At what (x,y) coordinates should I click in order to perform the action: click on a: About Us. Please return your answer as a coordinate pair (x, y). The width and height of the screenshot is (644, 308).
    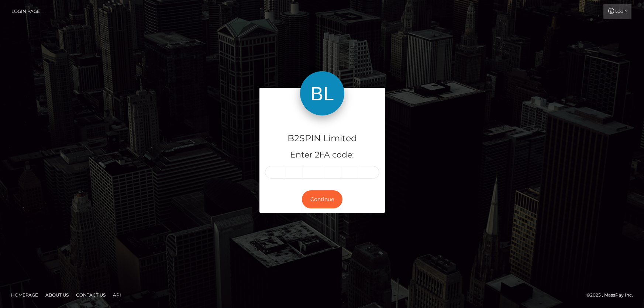
    Looking at the image, I should click on (57, 295).